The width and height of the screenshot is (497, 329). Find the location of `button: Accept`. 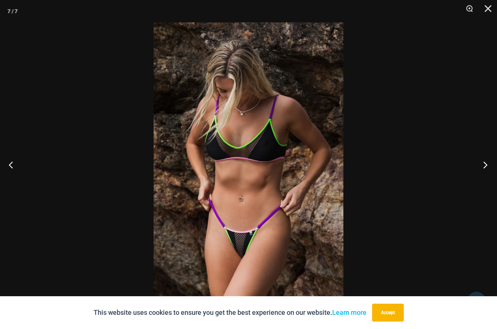

button: Accept is located at coordinates (388, 313).